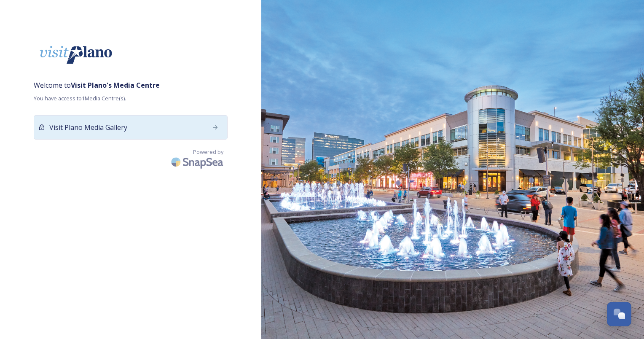 This screenshot has width=644, height=339. Describe the element at coordinates (115, 85) in the screenshot. I see `strong: Visit Plano 's Media Centre` at that location.